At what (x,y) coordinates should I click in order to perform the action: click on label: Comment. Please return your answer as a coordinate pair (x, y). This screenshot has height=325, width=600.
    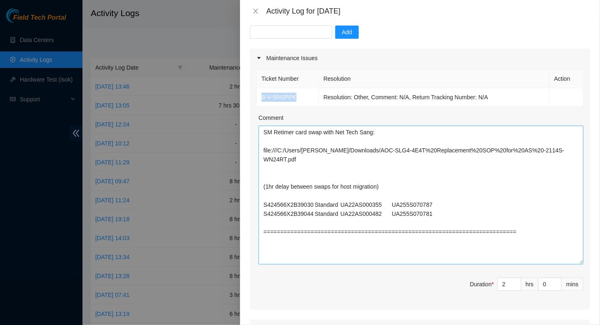
    Looking at the image, I should click on (271, 118).